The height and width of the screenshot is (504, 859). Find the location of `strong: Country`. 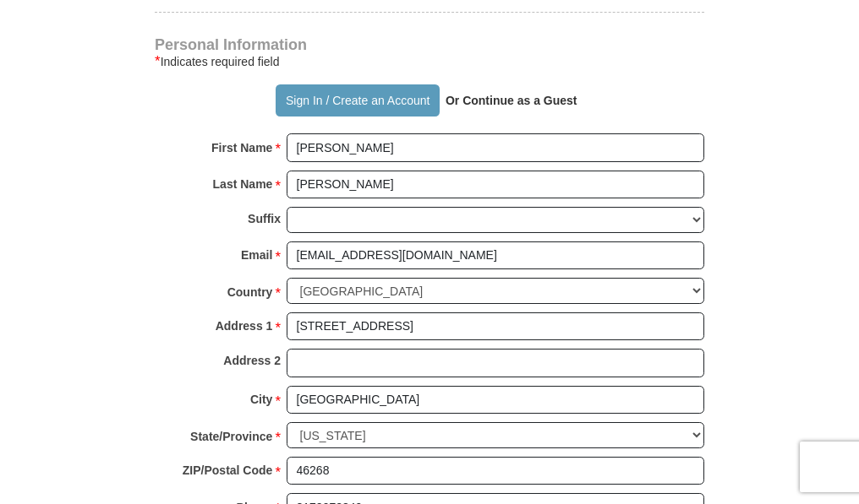

strong: Country is located at coordinates (250, 293).